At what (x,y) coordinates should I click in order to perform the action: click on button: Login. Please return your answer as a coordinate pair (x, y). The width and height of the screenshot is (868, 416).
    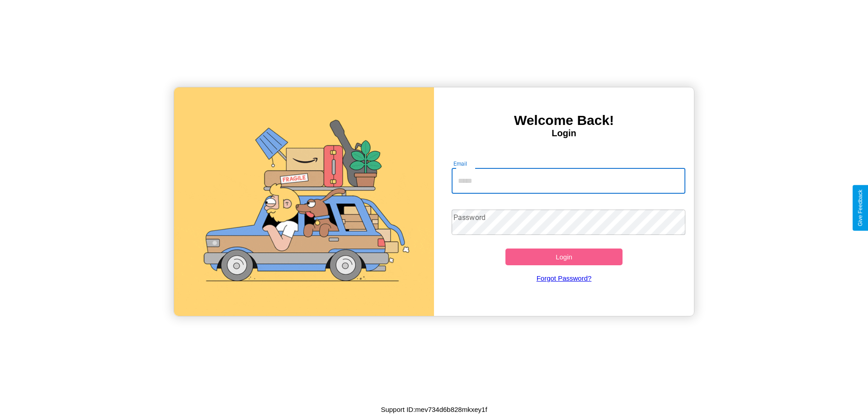
    Looking at the image, I should click on (564, 256).